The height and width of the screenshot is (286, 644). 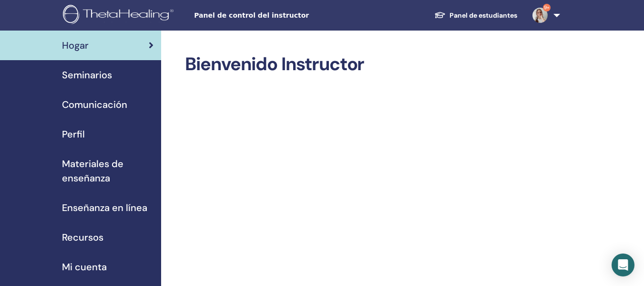 What do you see at coordinates (75, 45) in the screenshot?
I see `font: Hogar` at bounding box center [75, 45].